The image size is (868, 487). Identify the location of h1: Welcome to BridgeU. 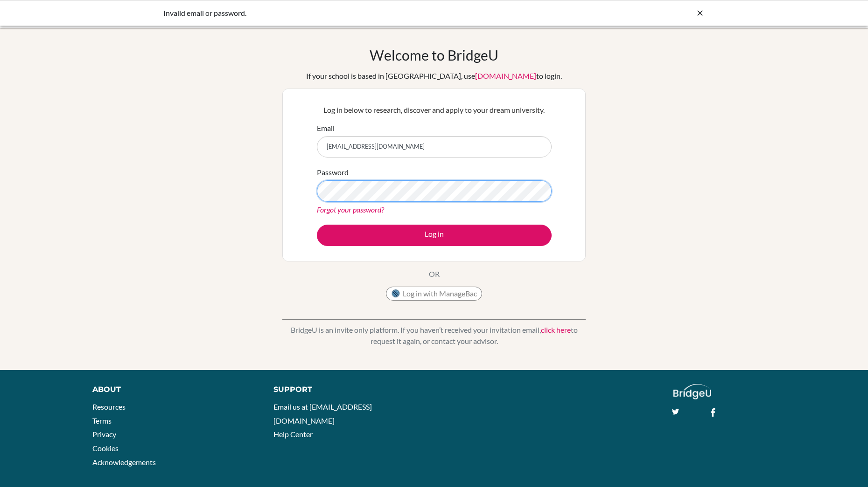
(434, 55).